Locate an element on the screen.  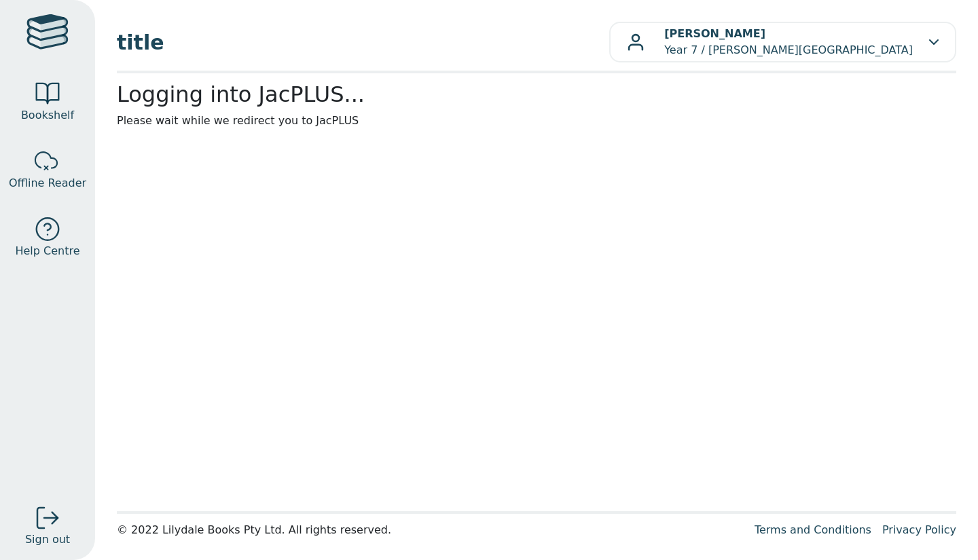
span: Sign out is located at coordinates (48, 540).